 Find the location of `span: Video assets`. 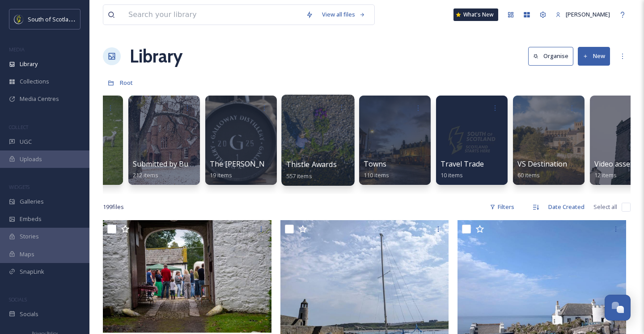

span: Video assets is located at coordinates (616, 164).